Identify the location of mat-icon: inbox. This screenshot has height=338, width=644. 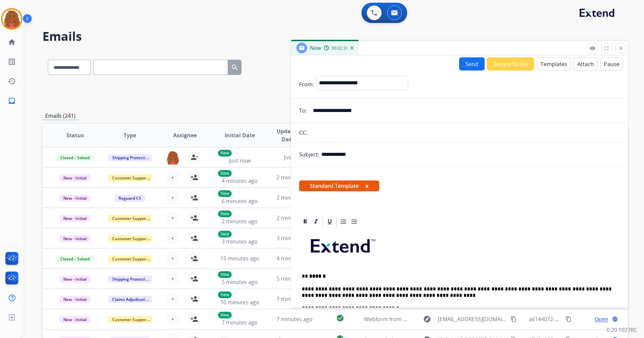
(12, 101).